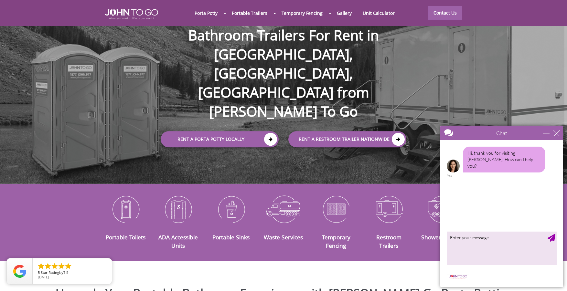 The height and width of the screenshot is (291, 567). What do you see at coordinates (445, 13) in the screenshot?
I see `a: Contact Us` at bounding box center [445, 13].